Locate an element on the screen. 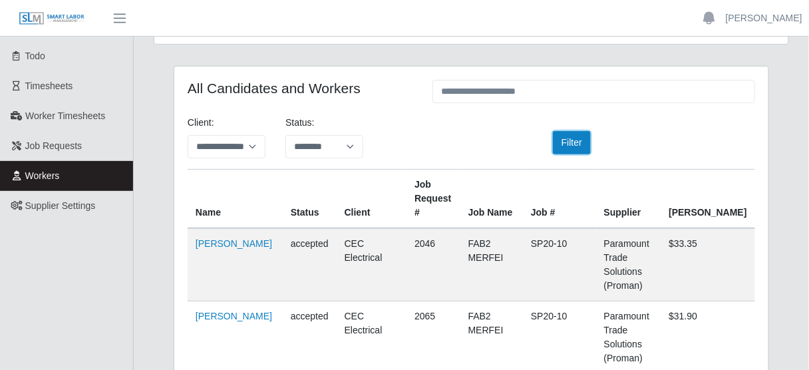  th: Job Request # is located at coordinates (433, 199).